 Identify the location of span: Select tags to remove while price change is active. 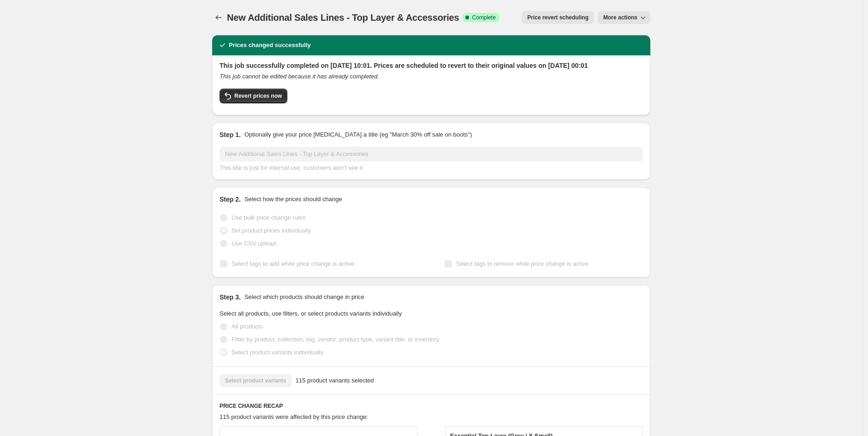
(523, 263).